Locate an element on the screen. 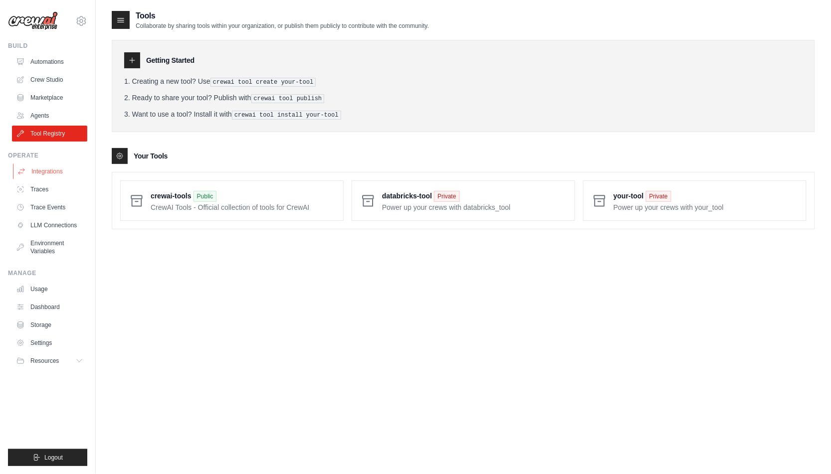 This screenshot has width=831, height=474. a: Usage is located at coordinates (49, 289).